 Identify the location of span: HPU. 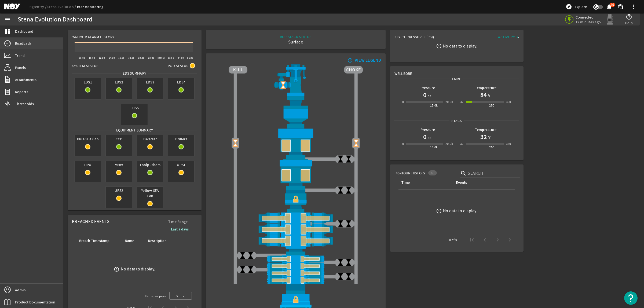
(88, 165).